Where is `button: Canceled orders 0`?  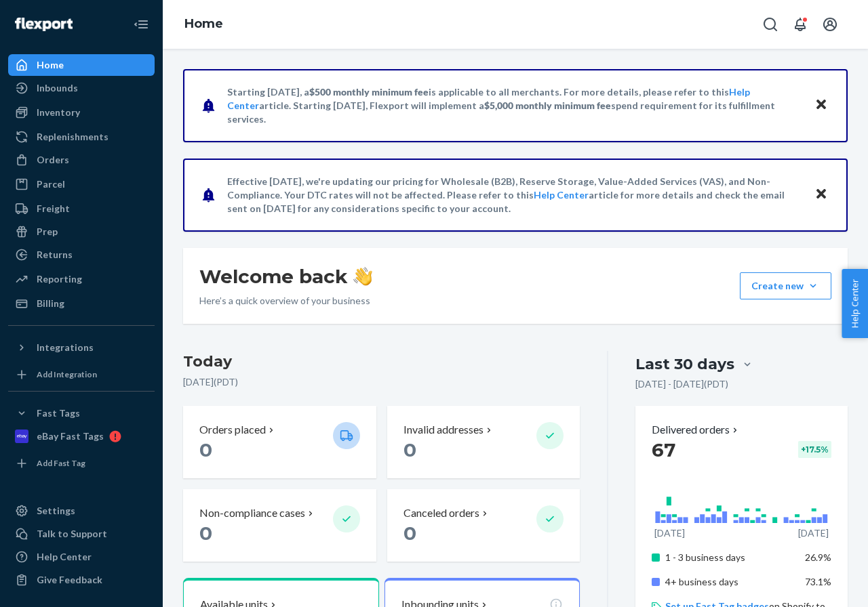 button: Canceled orders 0 is located at coordinates (484, 525).